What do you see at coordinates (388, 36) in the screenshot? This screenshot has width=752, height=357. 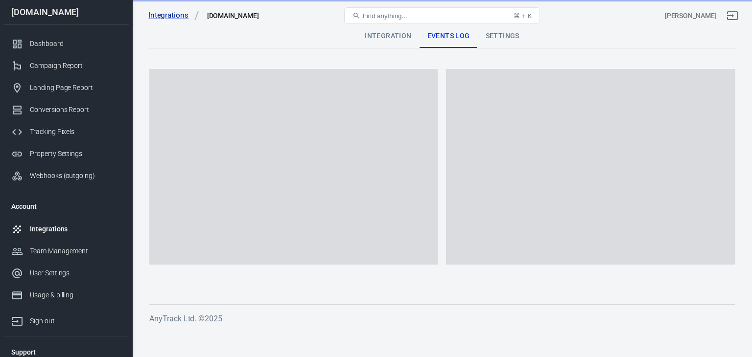 I see `div: Integration` at bounding box center [388, 36].